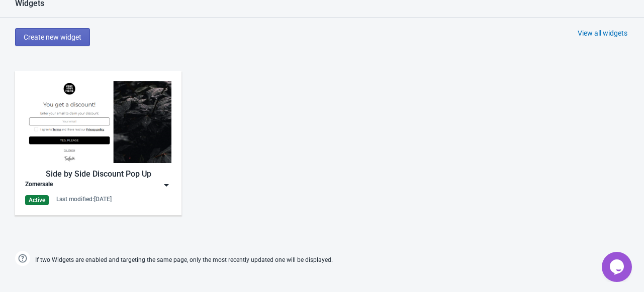 The height and width of the screenshot is (292, 644). What do you see at coordinates (602, 33) in the screenshot?
I see `div: View all widgets` at bounding box center [602, 33].